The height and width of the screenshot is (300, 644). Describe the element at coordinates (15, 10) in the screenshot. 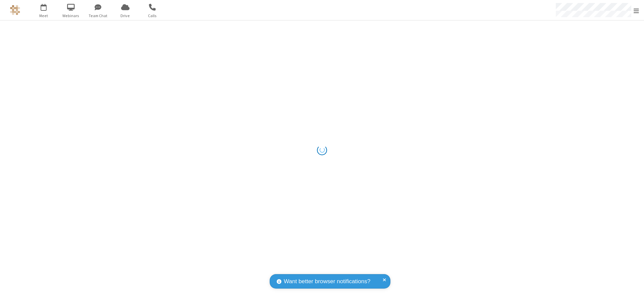

I see `img: QA Selenium DO NOT DELETE OR CHANGE` at that location.